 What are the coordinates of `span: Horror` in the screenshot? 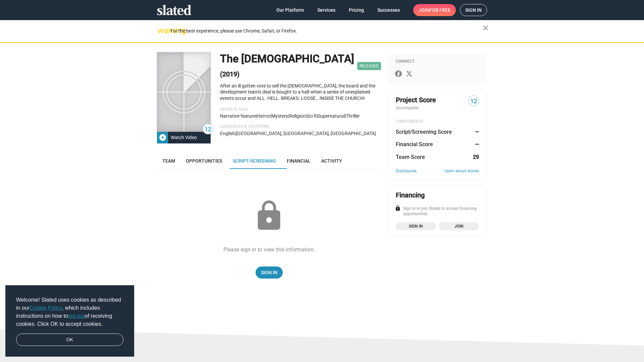 It's located at (264, 116).